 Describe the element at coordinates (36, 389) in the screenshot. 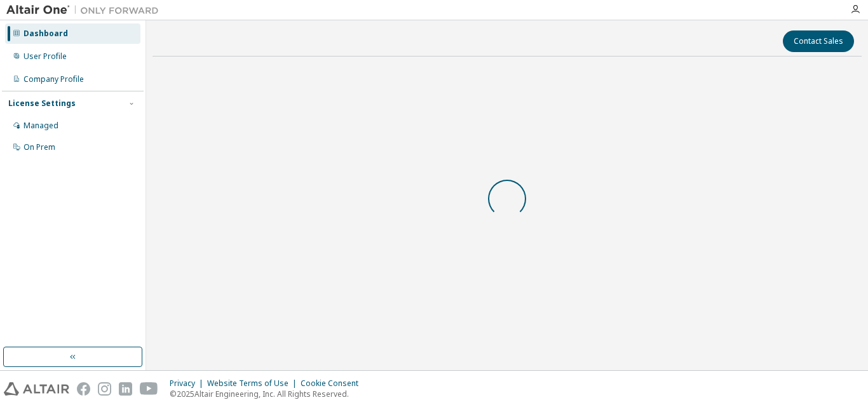

I see `img: altair_logo.svg` at that location.